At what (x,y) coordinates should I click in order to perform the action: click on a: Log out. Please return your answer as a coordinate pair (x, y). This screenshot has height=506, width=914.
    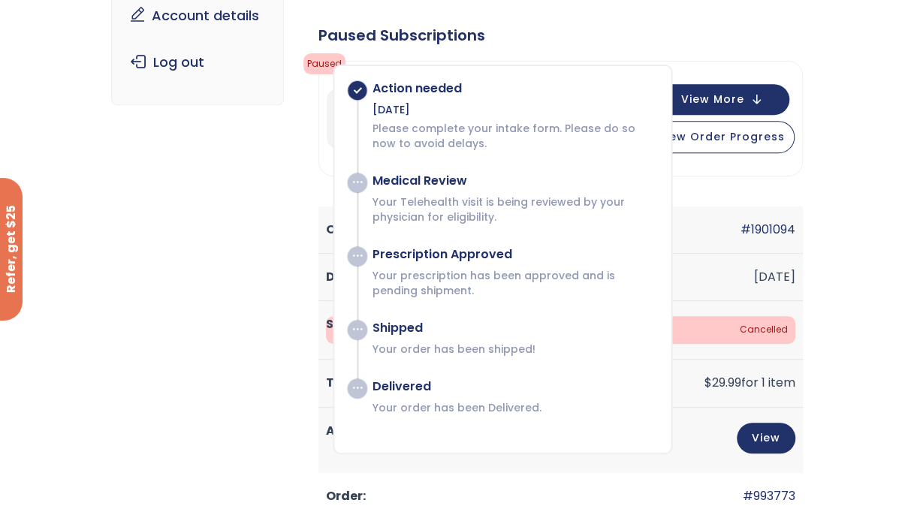
    Looking at the image, I should click on (198, 62).